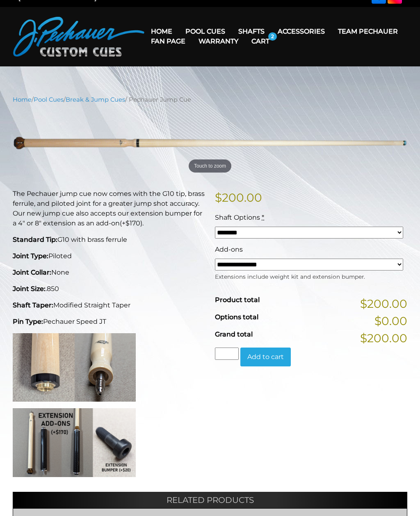 This screenshot has width=420, height=516. I want to click on strong: Joint Collar:, so click(32, 272).